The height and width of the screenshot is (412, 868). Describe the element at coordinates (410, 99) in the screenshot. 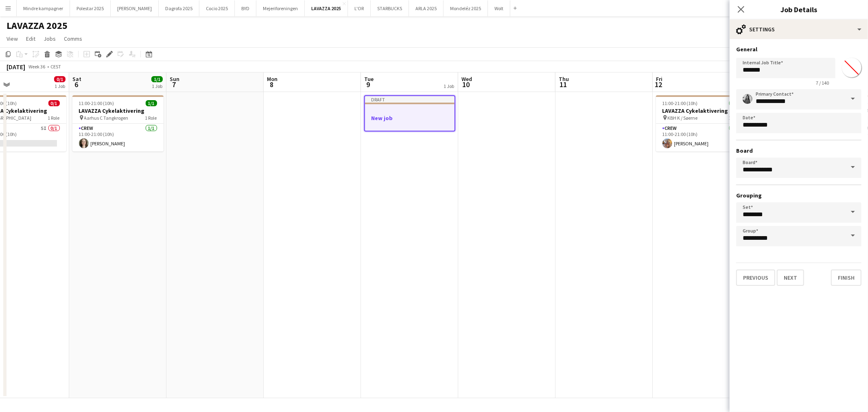

I see `div: Draft` at that location.